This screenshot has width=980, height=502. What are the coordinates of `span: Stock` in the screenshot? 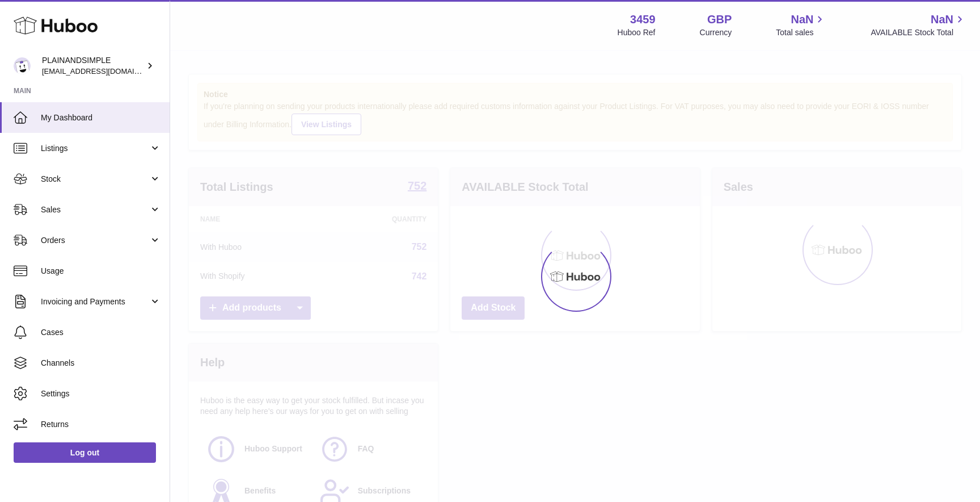 It's located at (95, 179).